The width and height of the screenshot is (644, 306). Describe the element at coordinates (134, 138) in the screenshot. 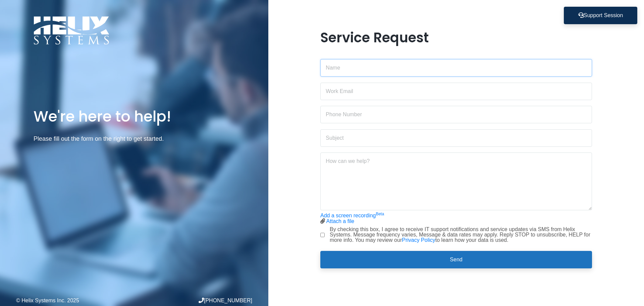

I see `p: Please fill out the form on the right to get started.` at that location.